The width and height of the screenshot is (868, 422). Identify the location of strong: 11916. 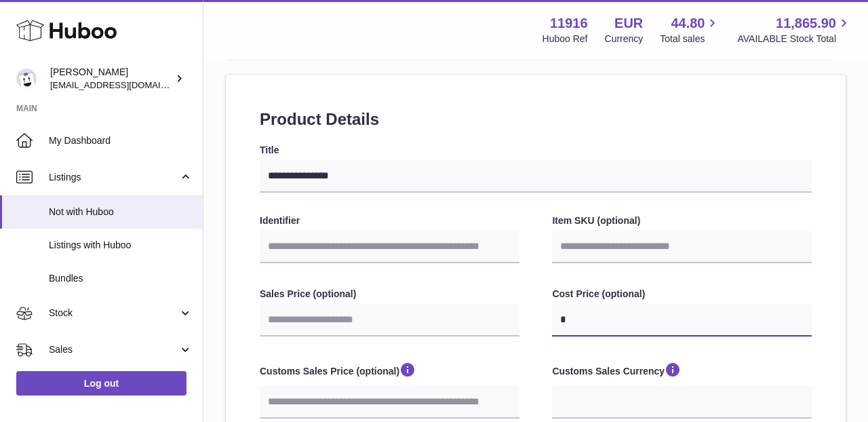
(569, 23).